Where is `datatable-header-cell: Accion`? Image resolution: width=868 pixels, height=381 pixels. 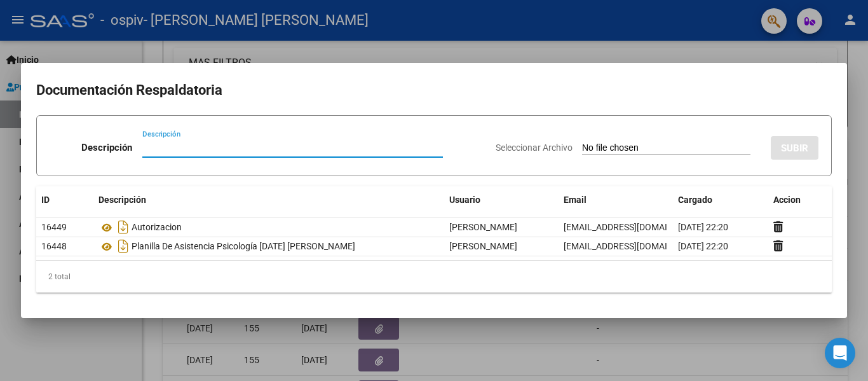
datatable-header-cell: Accion is located at coordinates (800, 199).